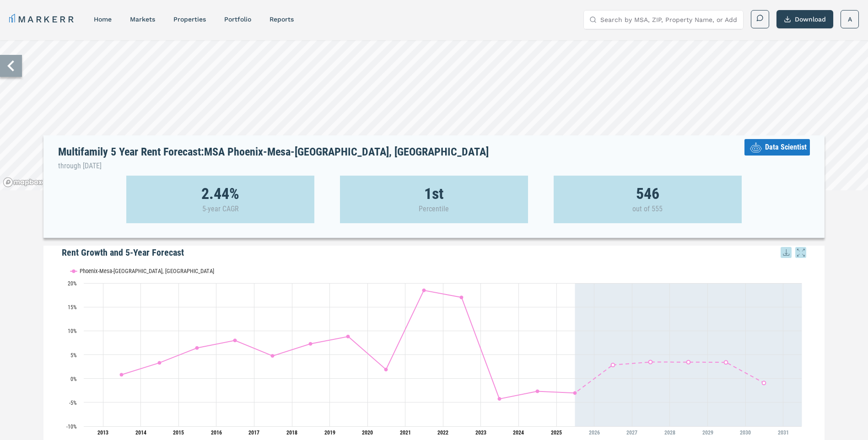 This screenshot has width=868, height=440. Describe the element at coordinates (272, 356) in the screenshot. I see `path: Wednesday, 28 Jun, 17:00, 4.75. Phoenix-Mesa-Scottsdale, AZ.` at that location.